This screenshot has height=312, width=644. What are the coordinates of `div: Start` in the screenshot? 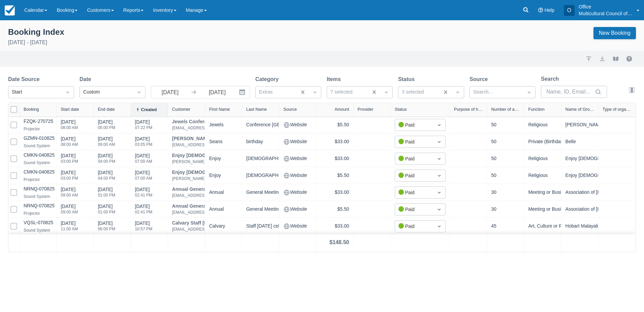 It's located at (35, 92).